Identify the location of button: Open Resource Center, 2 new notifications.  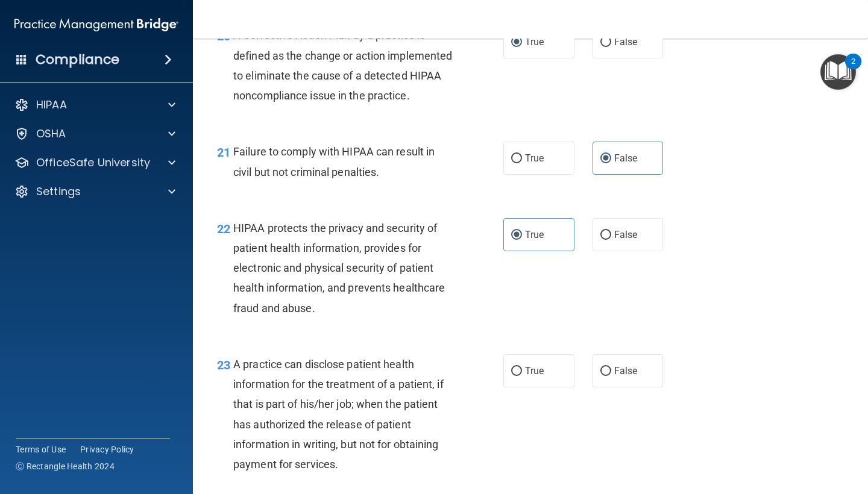
(838, 72).